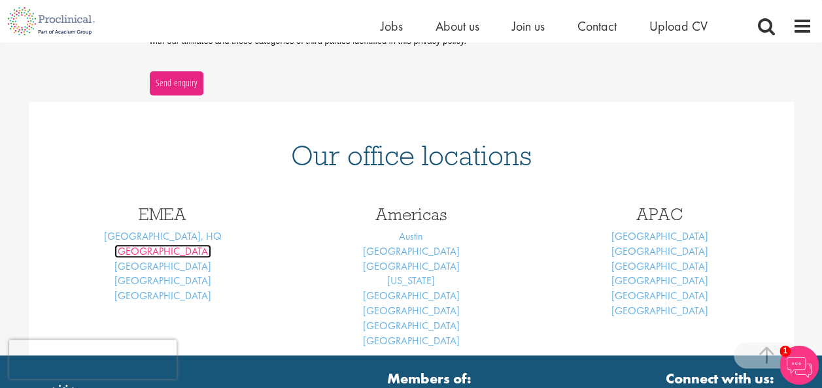 The image size is (822, 388). I want to click on img: Chatbot, so click(799, 365).